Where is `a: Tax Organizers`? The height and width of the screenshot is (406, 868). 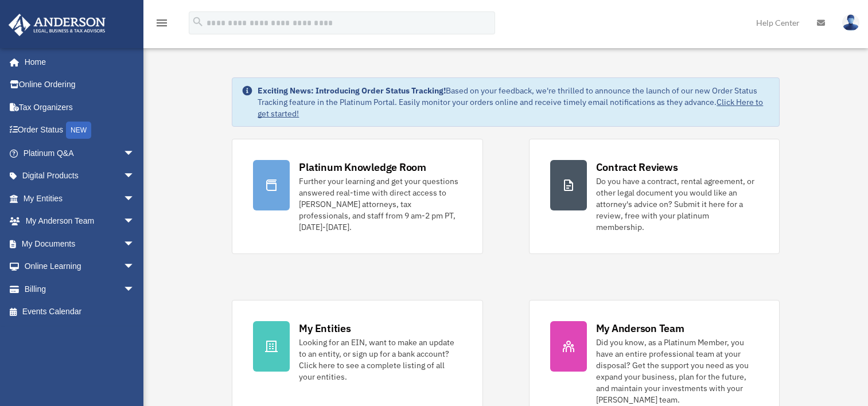 a: Tax Organizers is located at coordinates (80, 107).